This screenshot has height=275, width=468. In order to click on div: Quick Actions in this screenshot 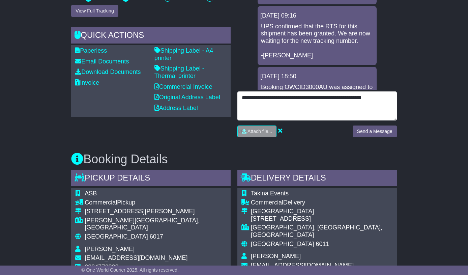, I will do `click(151, 36)`.